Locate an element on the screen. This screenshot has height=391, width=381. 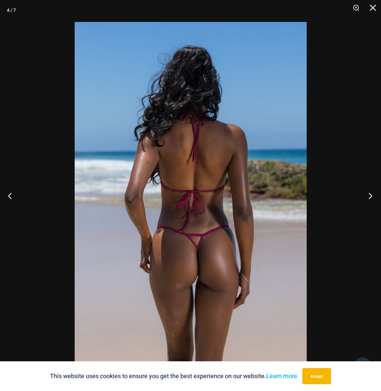
a: Learn more is located at coordinates (281, 376).